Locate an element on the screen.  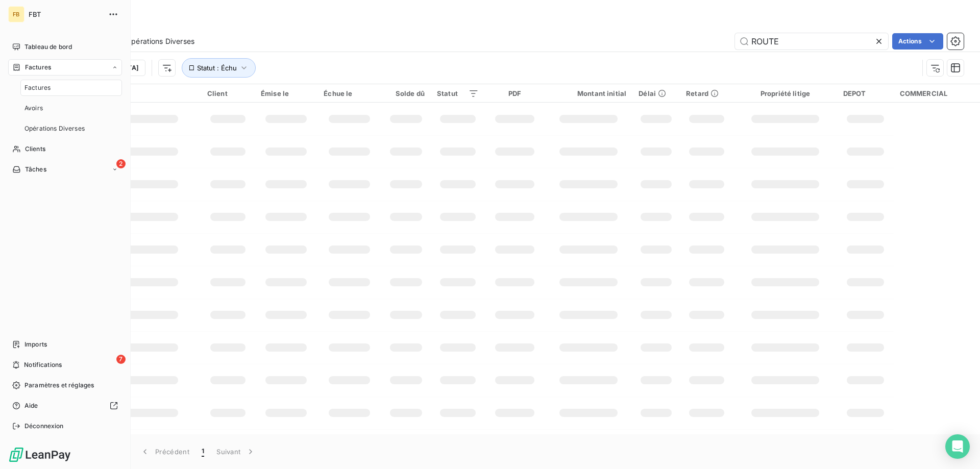
span: Imports is located at coordinates (35, 345).